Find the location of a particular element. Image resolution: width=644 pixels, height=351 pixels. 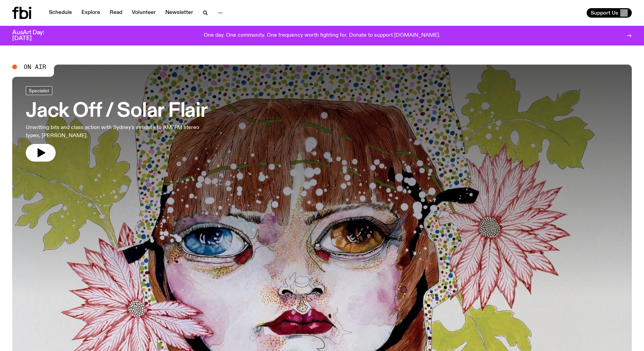

a: Volunteer is located at coordinates (143, 13).